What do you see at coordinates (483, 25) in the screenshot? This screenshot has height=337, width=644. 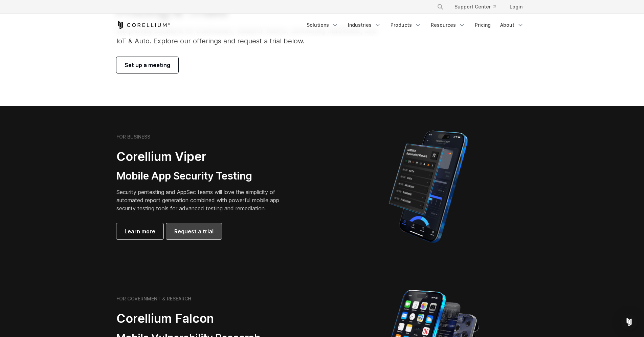 I see `a: Pricing` at bounding box center [483, 25].